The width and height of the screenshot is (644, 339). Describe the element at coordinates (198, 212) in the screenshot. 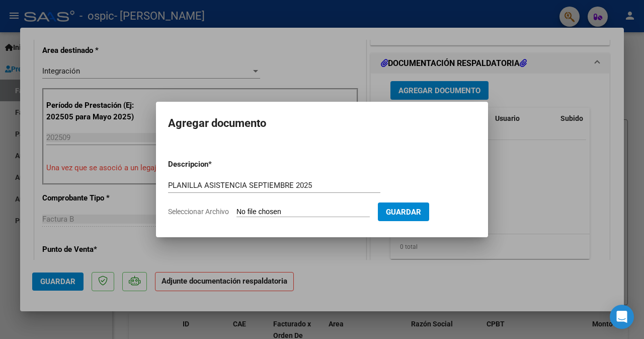

I see `span: Seleccionar Archivo` at that location.